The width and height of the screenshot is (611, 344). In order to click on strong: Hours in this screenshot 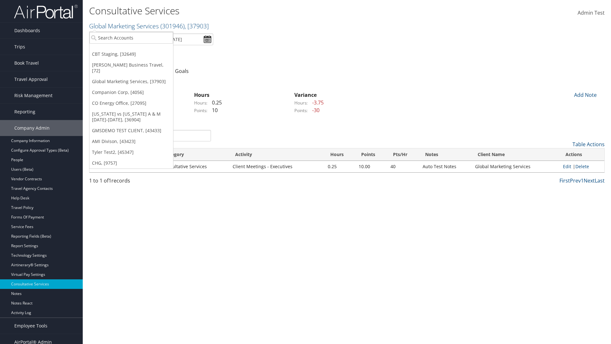, I will do `click(202, 95)`.